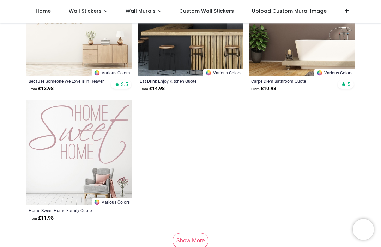  Describe the element at coordinates (180, 81) in the screenshot. I see `div: Eat Drink Enjoy Kitchen Quote` at that location.